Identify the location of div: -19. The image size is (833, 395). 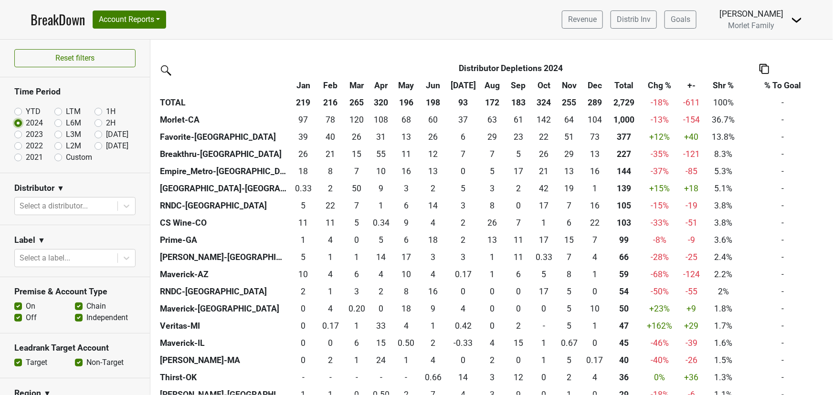
(691, 206).